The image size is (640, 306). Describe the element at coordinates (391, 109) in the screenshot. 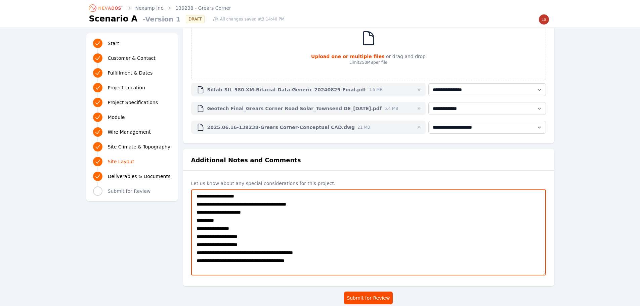

I see `span: 6.4 MB` at that location.